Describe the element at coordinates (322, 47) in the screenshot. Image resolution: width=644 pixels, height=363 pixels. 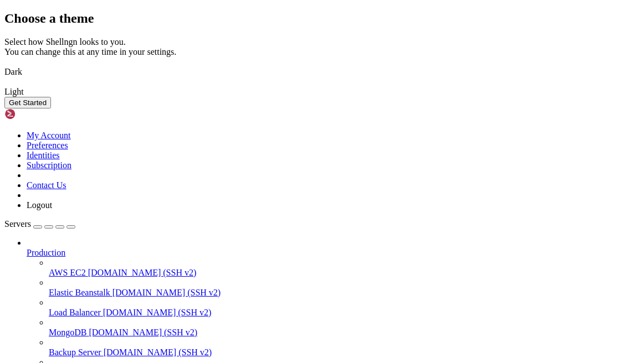
I see `div: Select how Shellngn looks to you. You can change this at any time in your settings.` at that location.